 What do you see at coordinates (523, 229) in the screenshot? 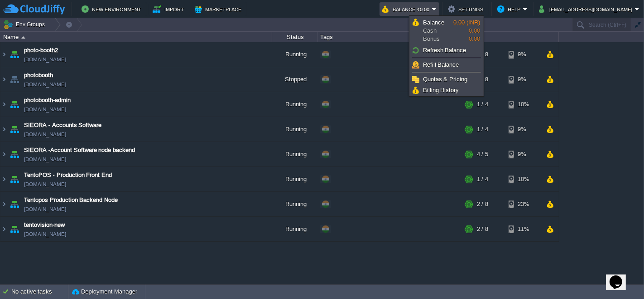
I see `div: 11%` at bounding box center [523, 229].